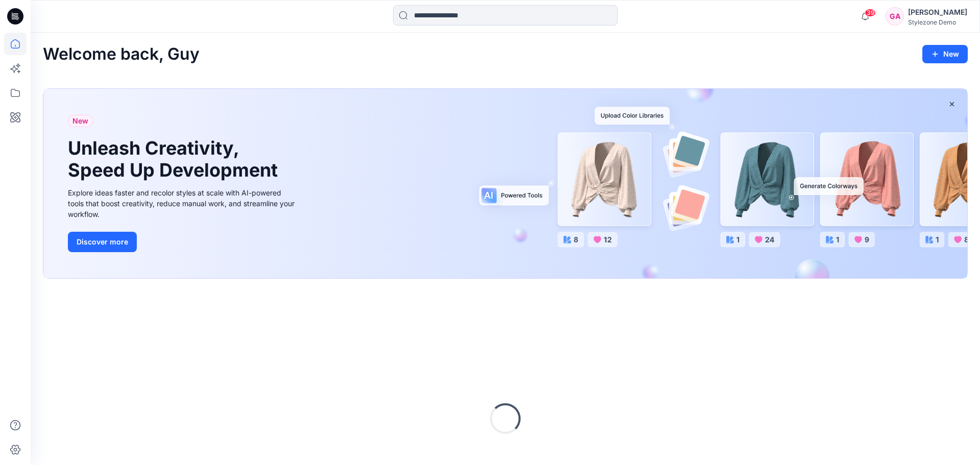  What do you see at coordinates (102, 242) in the screenshot?
I see `button: Discover more` at bounding box center [102, 242].